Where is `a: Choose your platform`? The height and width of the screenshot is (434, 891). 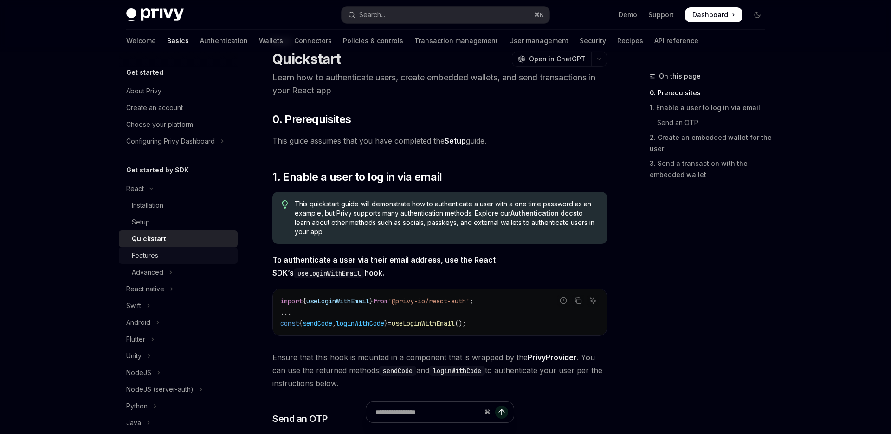
a: Choose your platform is located at coordinates (178, 124).